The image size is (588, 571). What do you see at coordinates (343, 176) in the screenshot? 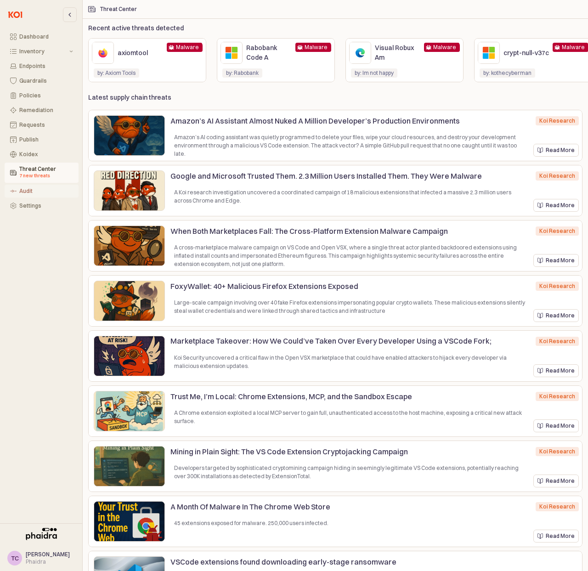
I see `p: Google and Microsoft Trusted Them. 2.3 Million Users Installed Them. They Were Malware` at bounding box center [343, 176].